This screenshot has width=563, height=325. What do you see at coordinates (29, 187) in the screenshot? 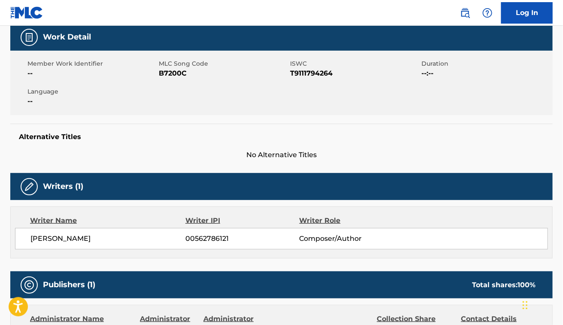
I see `img: Writers` at bounding box center [29, 187].